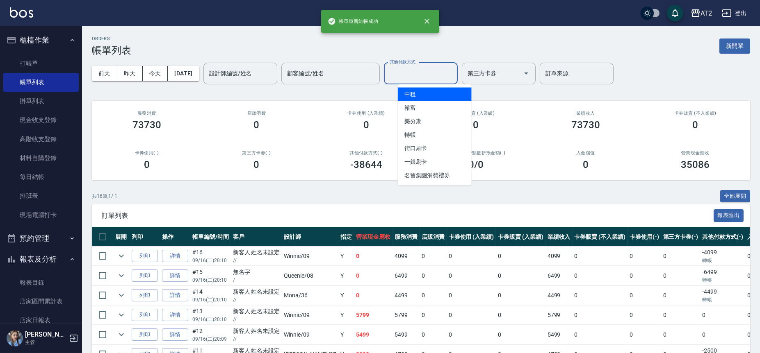 The width and height of the screenshot is (760, 353). What do you see at coordinates (112, 39) in the screenshot?
I see `h2: ORDERS` at bounding box center [112, 39].